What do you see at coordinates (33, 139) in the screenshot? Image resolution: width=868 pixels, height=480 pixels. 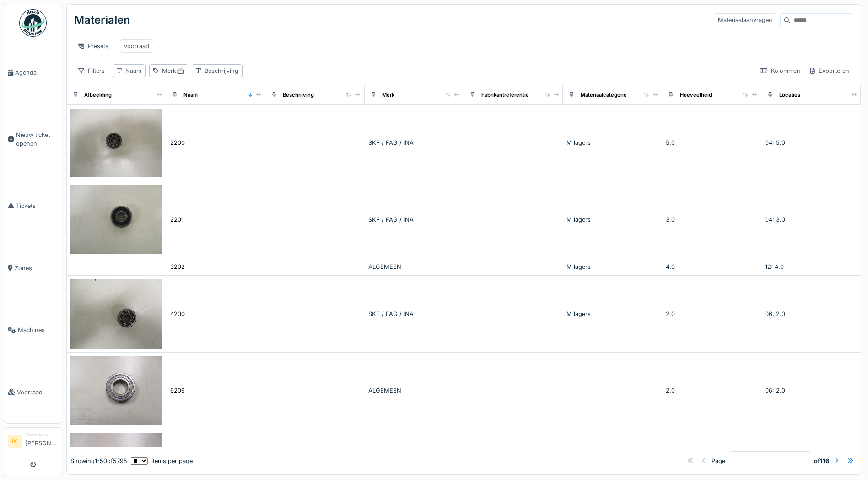 I see `a: Nieuw ticket openen` at bounding box center [33, 139].